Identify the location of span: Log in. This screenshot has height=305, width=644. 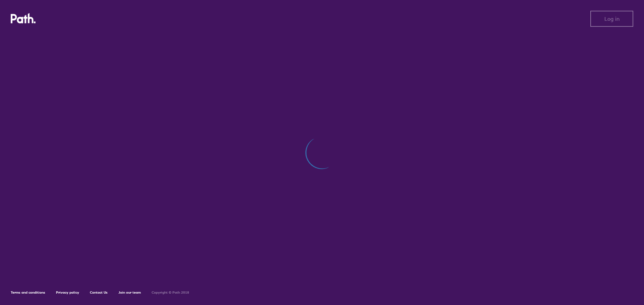
(612, 19).